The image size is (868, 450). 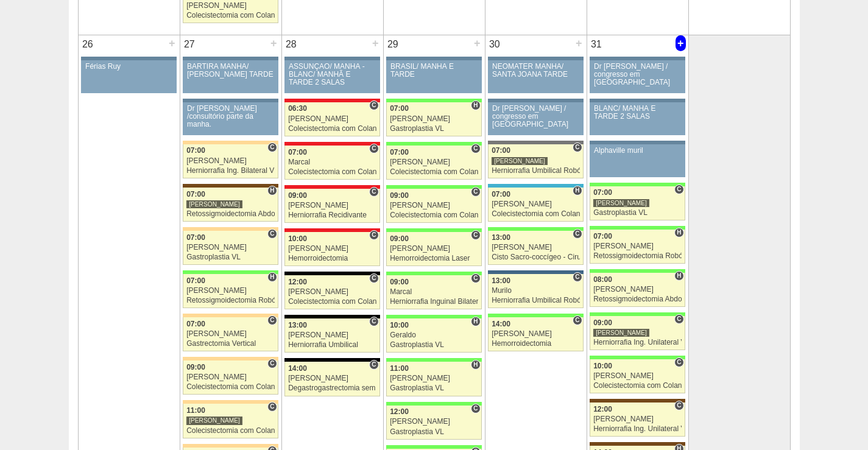 What do you see at coordinates (535, 70) in the screenshot?
I see `div: NEOMATER MANHÃ/ SANTA JOANA TARDE` at bounding box center [535, 70].